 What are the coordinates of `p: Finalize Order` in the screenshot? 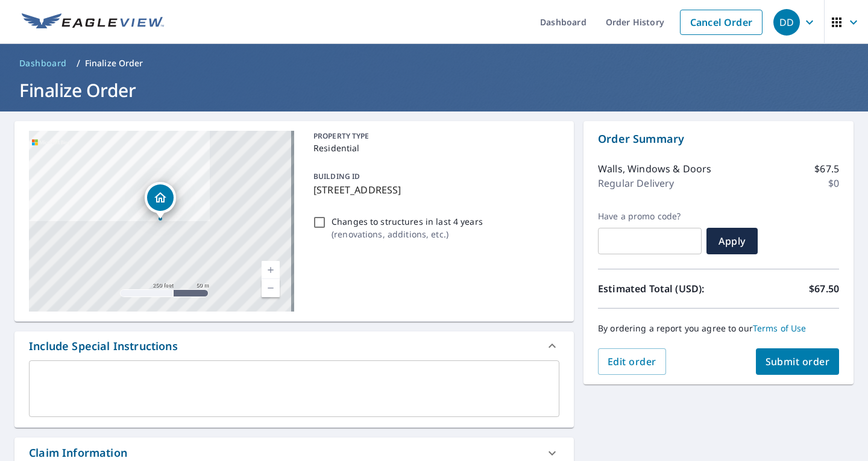 It's located at (114, 63).